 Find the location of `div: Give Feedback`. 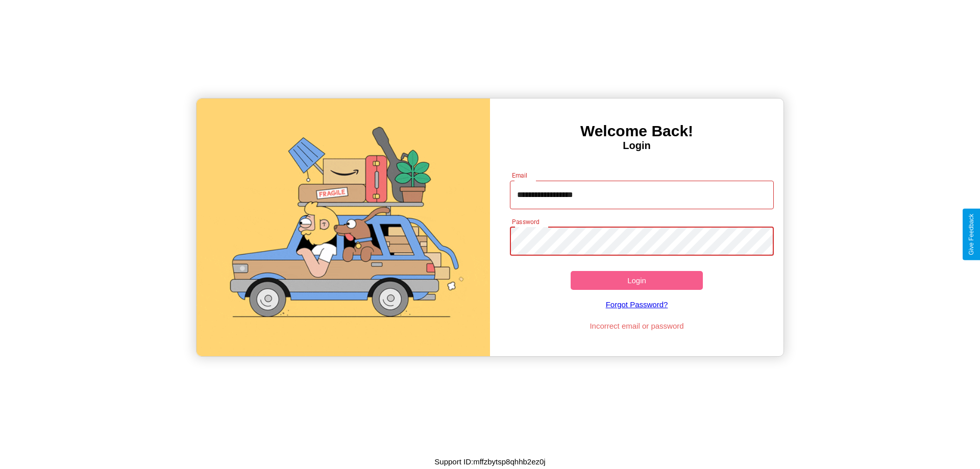

div: Give Feedback is located at coordinates (971, 234).